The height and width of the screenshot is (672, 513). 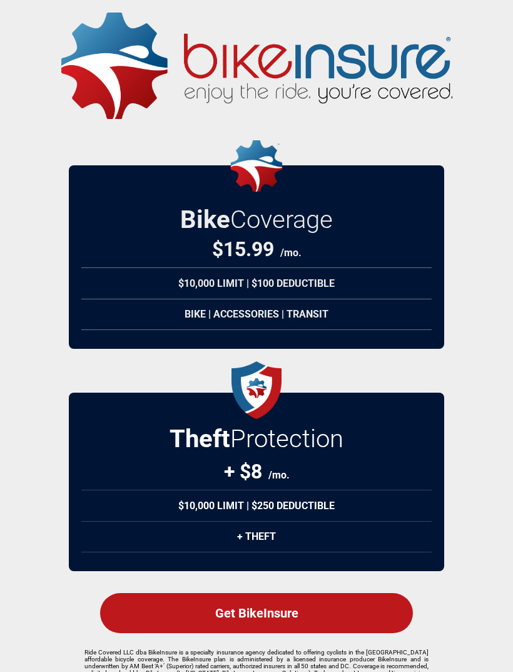 I want to click on h2: Protection, so click(x=257, y=438).